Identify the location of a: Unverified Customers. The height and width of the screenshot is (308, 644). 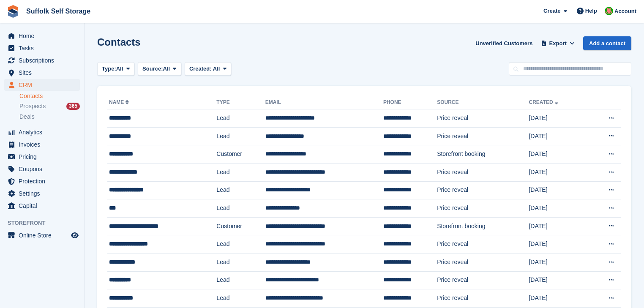
(504, 43).